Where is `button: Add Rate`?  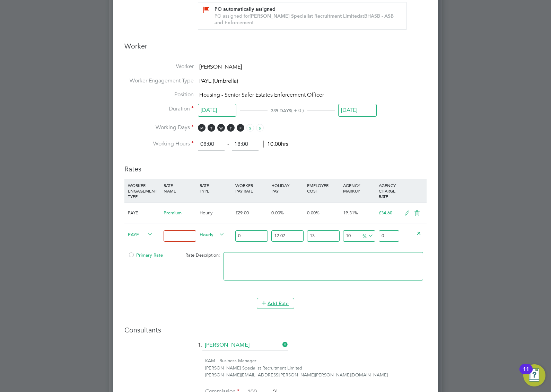
button: Add Rate is located at coordinates (276, 303).